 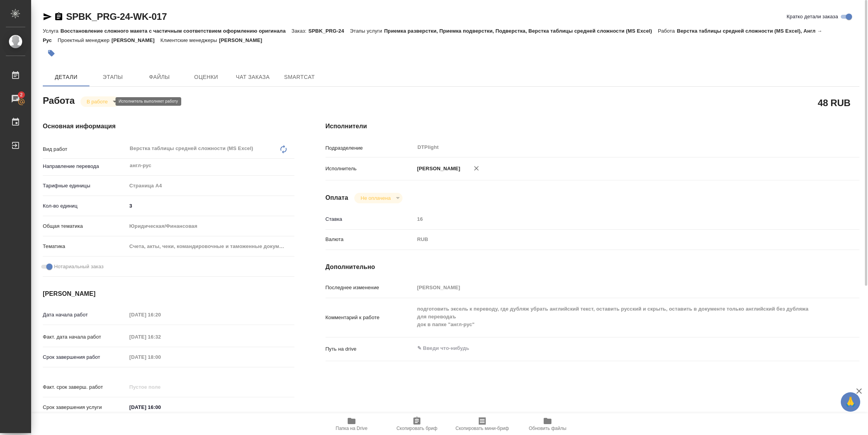 I want to click on p: Приемка разверстки, Приемка подверстки, Подверстка, Верстка таблицы средней сложности (MS Excel), so click(x=521, y=31).